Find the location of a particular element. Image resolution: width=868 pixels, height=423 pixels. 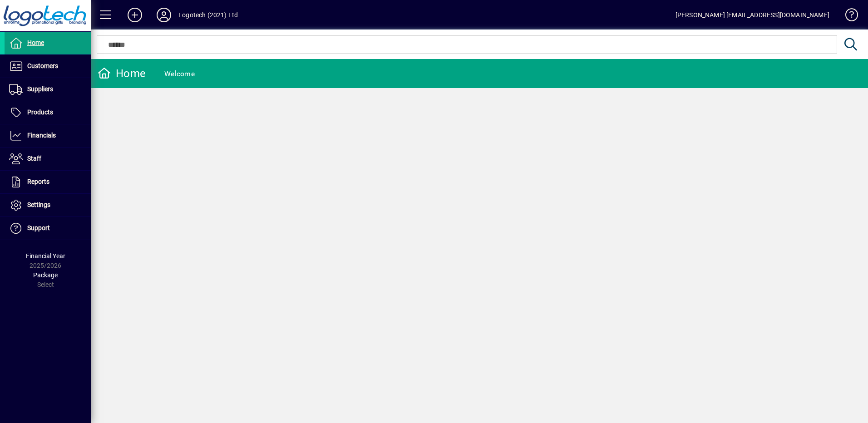

button: Add is located at coordinates (135, 15).